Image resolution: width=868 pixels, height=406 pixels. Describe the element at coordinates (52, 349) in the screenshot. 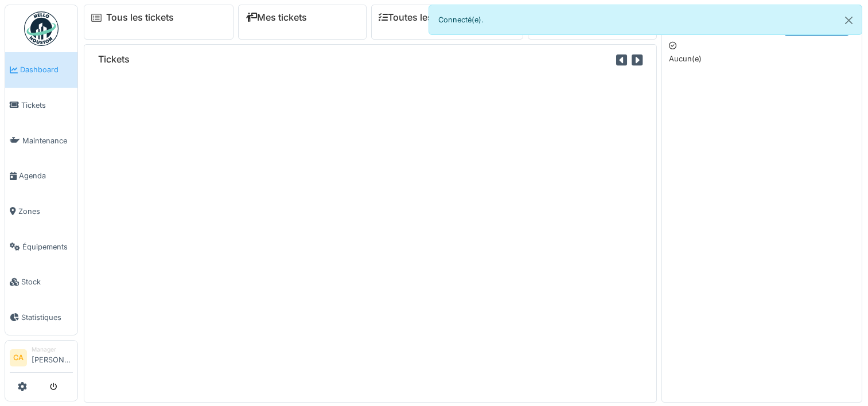

I see `div: Manager` at that location.